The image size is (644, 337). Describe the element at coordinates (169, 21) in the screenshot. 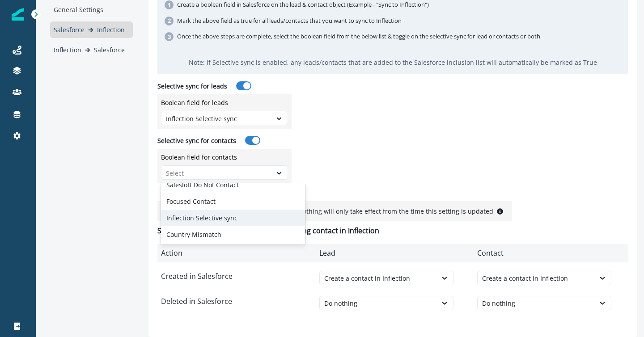

I see `div: 2` at that location.